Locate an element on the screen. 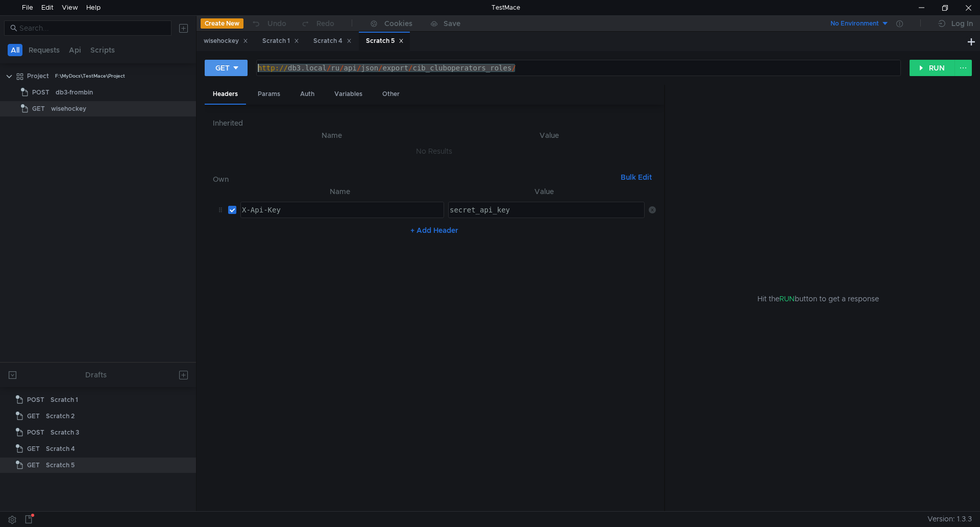 The height and width of the screenshot is (527, 980). div: Headers is located at coordinates (225, 95).